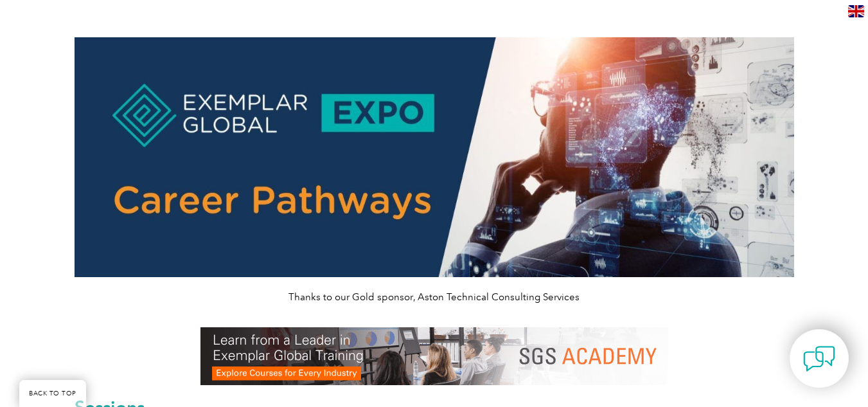  Describe the element at coordinates (856, 11) in the screenshot. I see `img: en` at that location.